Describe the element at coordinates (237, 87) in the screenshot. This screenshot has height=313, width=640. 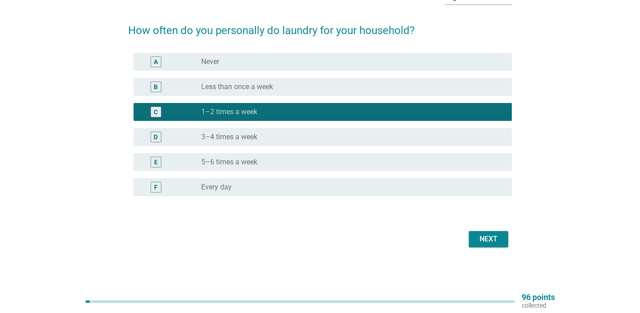
I see `label: Less than once a week` at that location.